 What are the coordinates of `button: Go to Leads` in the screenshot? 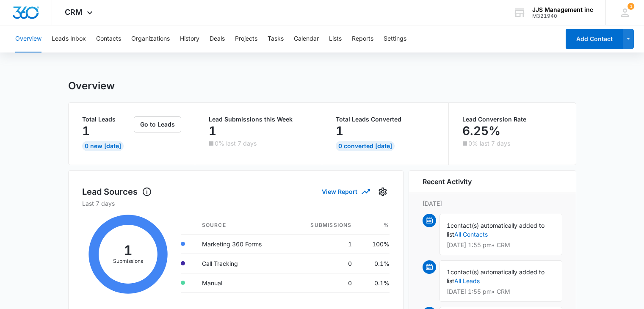 It's located at (157, 124).